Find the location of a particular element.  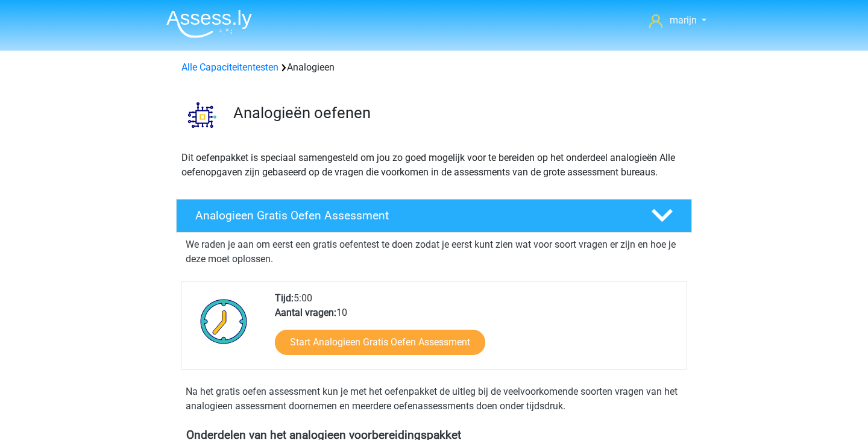

h4: Analogieen Gratis Oefen Assessment is located at coordinates (413, 216).